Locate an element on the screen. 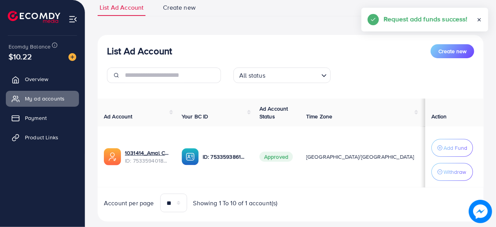  h3: List Ad Account is located at coordinates (139, 51).